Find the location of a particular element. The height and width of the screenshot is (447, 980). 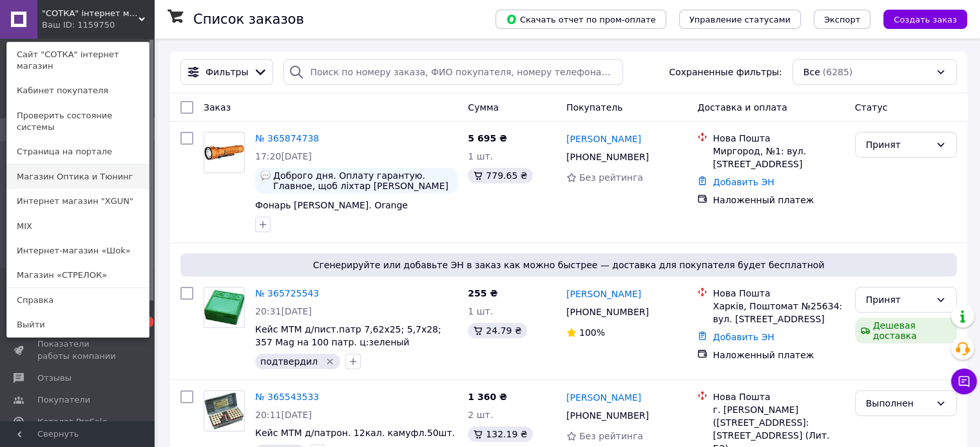

h1: Список заказов is located at coordinates (249, 19).